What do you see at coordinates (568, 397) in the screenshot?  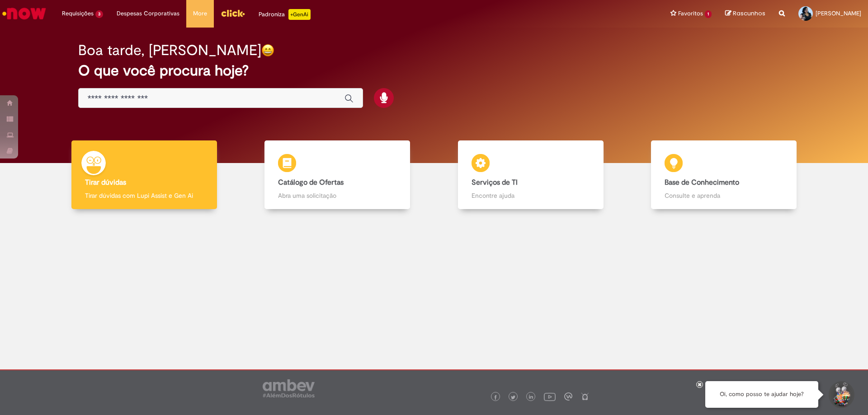 I see `img: logo_footer_workplace.png` at bounding box center [568, 397].